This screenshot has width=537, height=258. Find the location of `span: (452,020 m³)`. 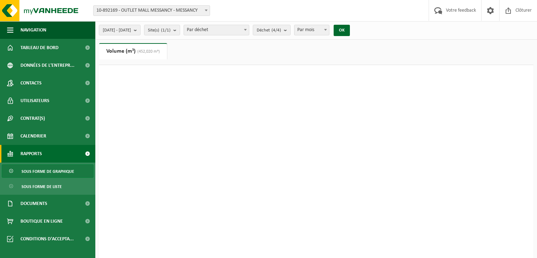

span: (452,020 m³) is located at coordinates (147, 52).